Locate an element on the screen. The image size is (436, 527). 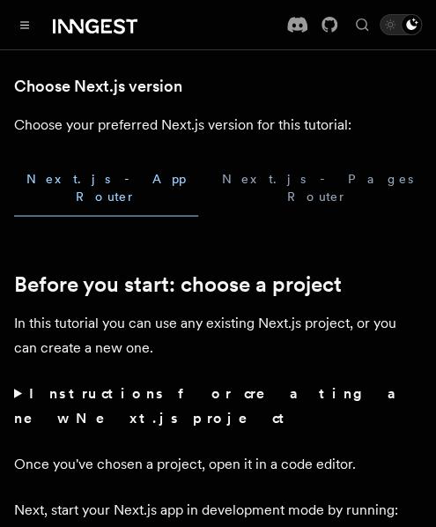
button: Next.js - App Router is located at coordinates (106, 187).